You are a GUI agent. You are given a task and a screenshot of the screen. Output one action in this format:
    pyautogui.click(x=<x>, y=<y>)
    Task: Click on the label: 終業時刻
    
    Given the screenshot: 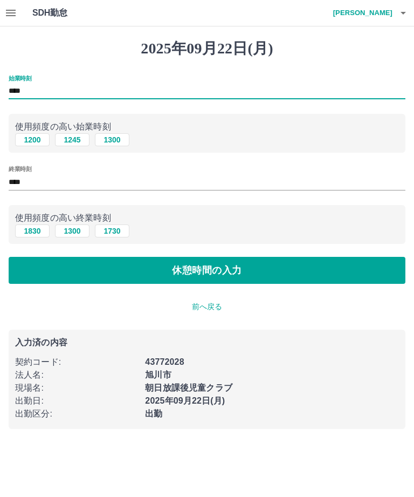 What is the action you would take?
    pyautogui.click(x=20, y=169)
    